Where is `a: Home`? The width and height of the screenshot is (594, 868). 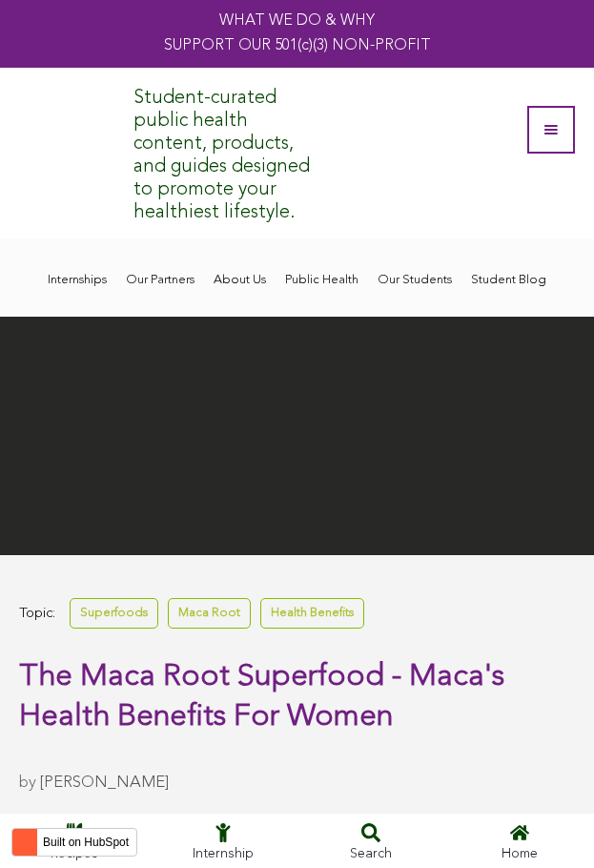
a: Home is located at coordinates (520, 841).